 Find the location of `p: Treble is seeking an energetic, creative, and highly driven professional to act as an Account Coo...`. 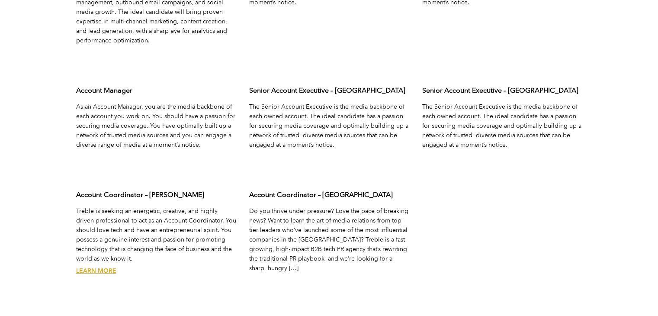

p: Treble is seeking an energetic, creative, and highly driven professional to act as an Account Coo... is located at coordinates (156, 235).